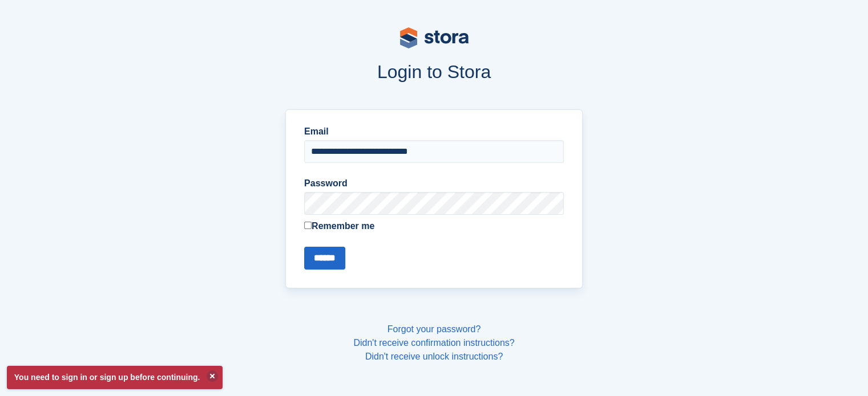 The image size is (868, 396). I want to click on h1: Login to Stora, so click(434, 72).